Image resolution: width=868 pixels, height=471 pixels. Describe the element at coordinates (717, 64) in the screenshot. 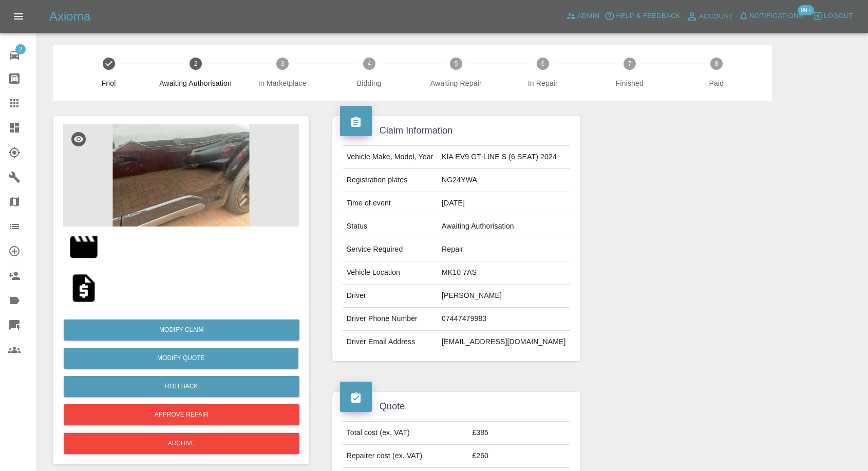

I see `text: 8` at that location.